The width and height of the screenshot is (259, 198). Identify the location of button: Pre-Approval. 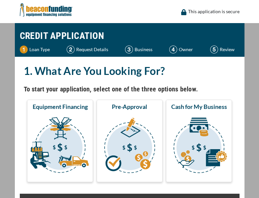
(129, 141).